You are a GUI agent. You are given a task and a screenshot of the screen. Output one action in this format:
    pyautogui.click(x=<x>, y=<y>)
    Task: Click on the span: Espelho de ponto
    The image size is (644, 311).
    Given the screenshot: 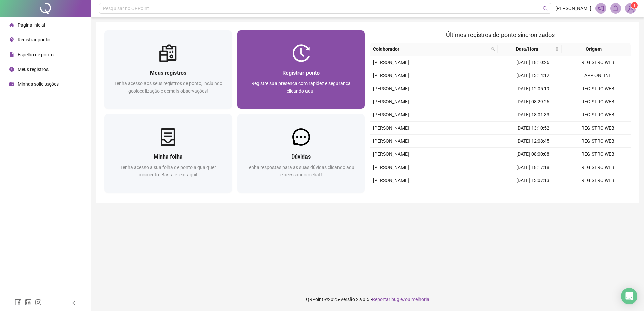 What is the action you would take?
    pyautogui.click(x=35, y=54)
    